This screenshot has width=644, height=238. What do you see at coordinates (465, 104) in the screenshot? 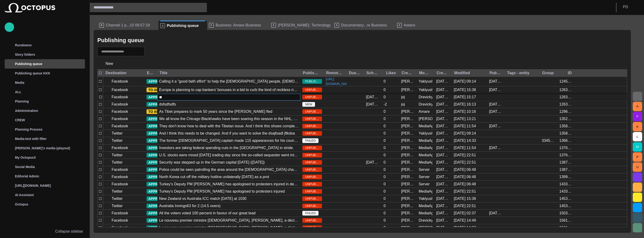
I see `div: 9/5 16:13` at bounding box center [465, 104].